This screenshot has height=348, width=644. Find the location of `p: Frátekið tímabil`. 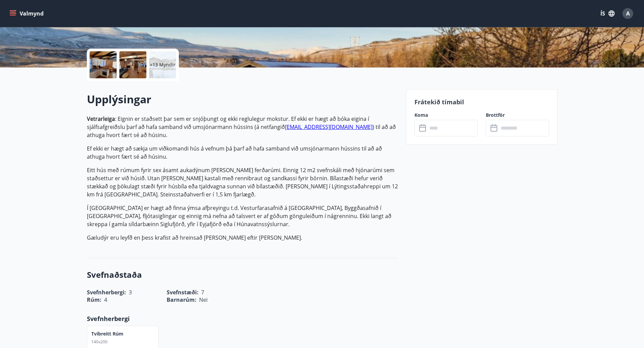

p: Frátekið tímabil is located at coordinates (481, 102).